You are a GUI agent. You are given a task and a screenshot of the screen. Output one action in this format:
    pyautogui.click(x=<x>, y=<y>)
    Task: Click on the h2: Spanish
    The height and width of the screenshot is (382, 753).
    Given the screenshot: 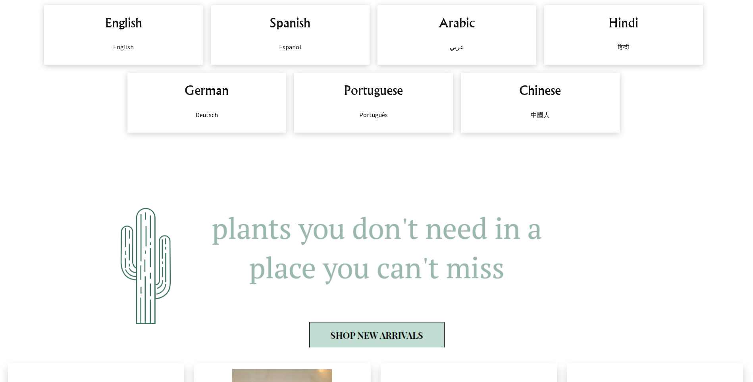 What is the action you would take?
    pyautogui.click(x=290, y=23)
    